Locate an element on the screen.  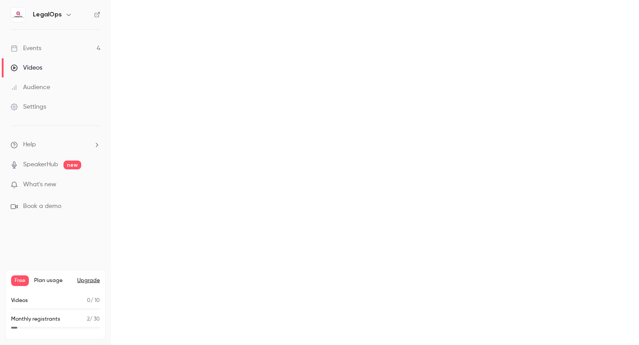
p: Videos is located at coordinates (20, 301).